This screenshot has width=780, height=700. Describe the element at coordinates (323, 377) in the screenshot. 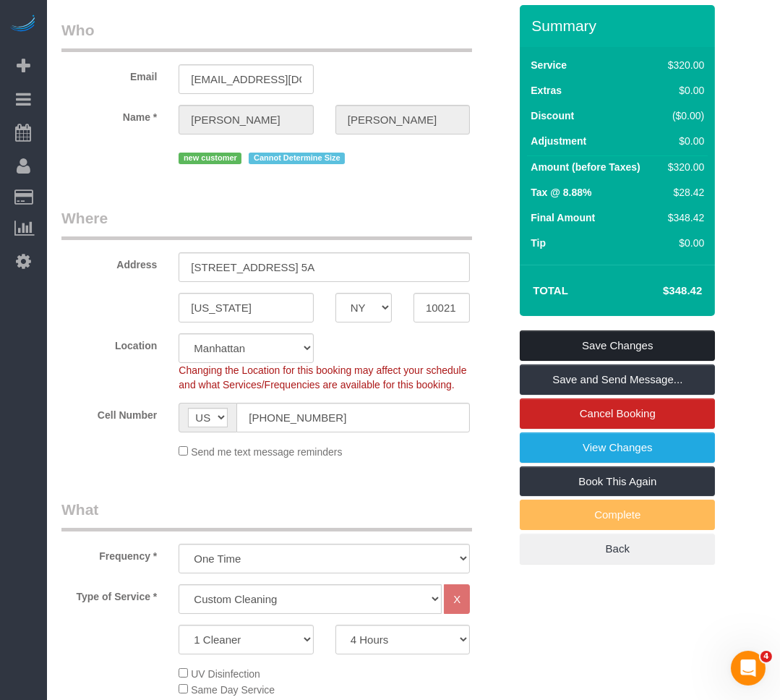

I see `span: Changing the Location for this booking may affect your schedule and what Services/Frequencies are...` at that location.